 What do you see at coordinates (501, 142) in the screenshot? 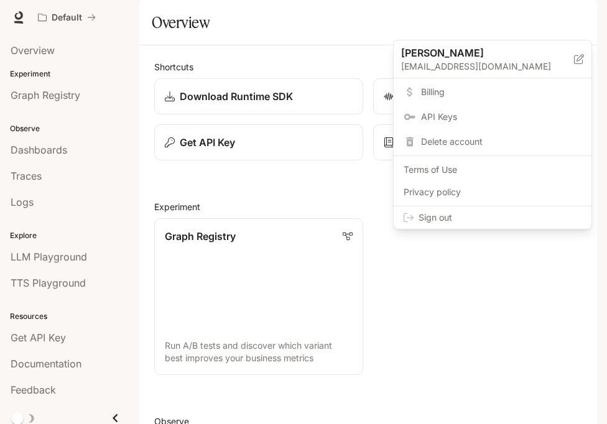
I see `span: Delete account` at bounding box center [501, 142].